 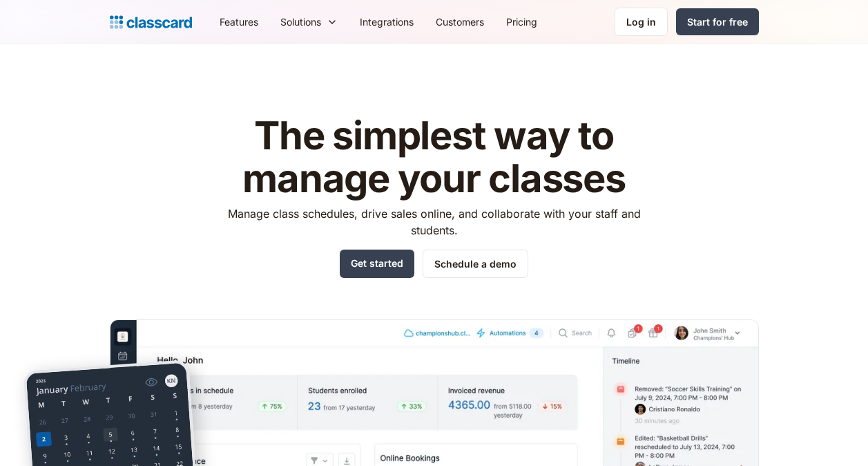 What do you see at coordinates (151, 22) in the screenshot?
I see `a: home` at bounding box center [151, 22].